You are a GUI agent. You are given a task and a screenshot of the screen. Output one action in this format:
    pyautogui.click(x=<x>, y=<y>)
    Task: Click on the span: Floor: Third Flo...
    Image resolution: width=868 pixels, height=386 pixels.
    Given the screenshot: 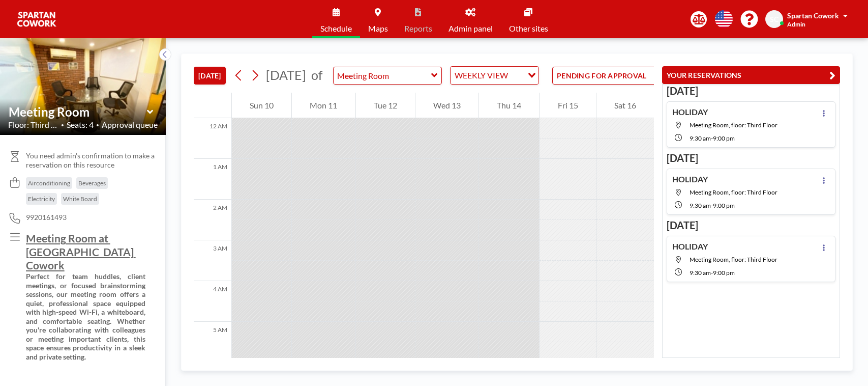 What is the action you would take?
    pyautogui.click(x=33, y=125)
    